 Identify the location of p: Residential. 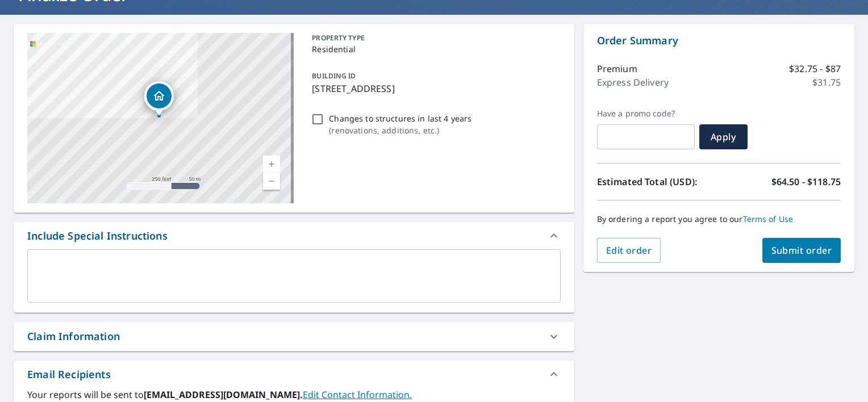
(433, 49).